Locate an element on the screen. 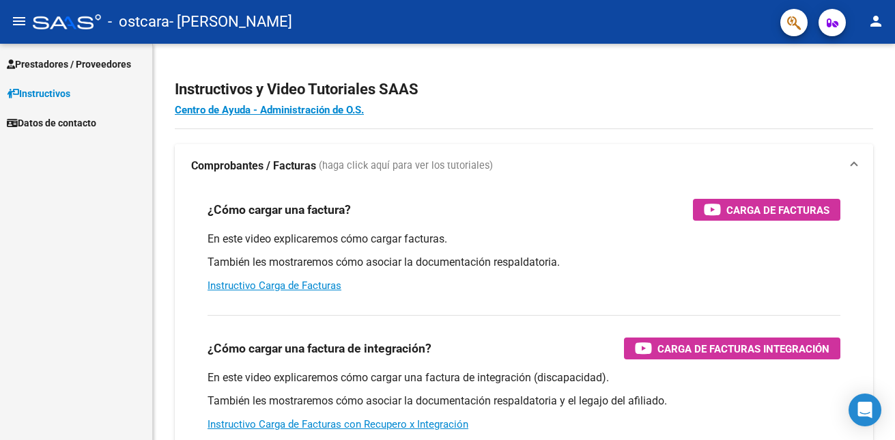  span: (haga click aquí para ver los tutoriales) is located at coordinates (406, 166).